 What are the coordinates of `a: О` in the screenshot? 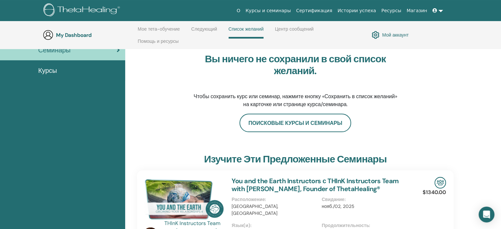 It's located at (238, 11).